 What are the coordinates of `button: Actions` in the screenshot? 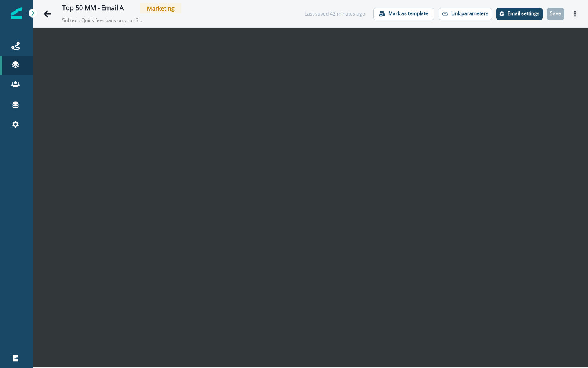 It's located at (575, 14).